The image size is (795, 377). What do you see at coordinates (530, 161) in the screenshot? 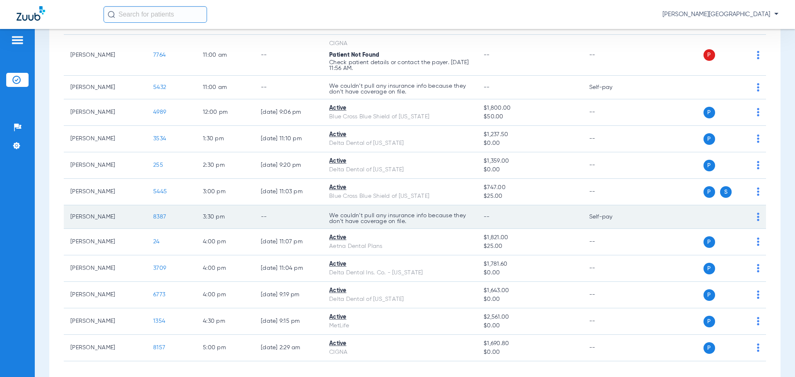
I see `span: $1,359.00` at bounding box center [530, 161].